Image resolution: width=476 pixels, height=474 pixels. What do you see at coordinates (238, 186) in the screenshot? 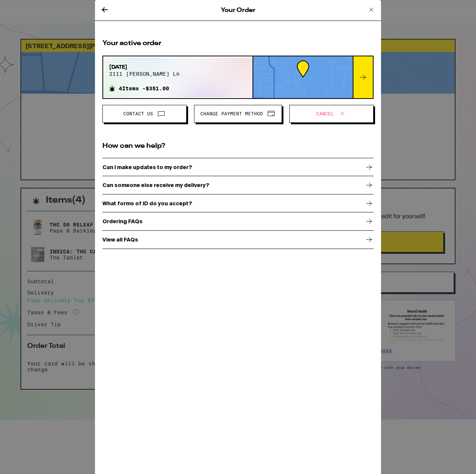
I see `a: Can someone else receive my delivery?` at bounding box center [238, 186].